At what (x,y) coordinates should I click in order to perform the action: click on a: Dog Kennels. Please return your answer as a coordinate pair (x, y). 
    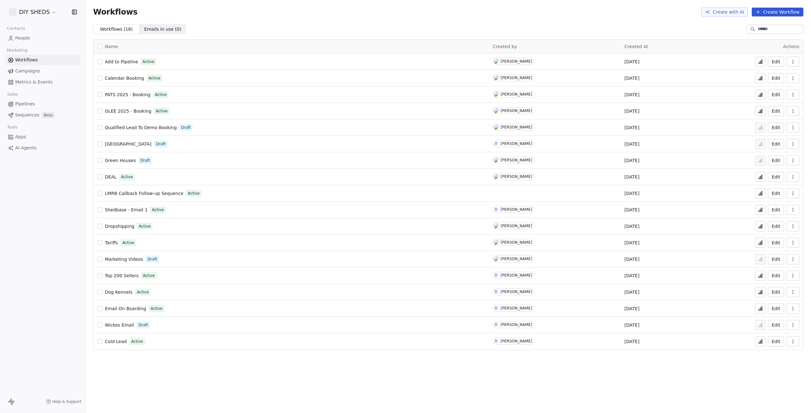
    Looking at the image, I should click on (118, 292).